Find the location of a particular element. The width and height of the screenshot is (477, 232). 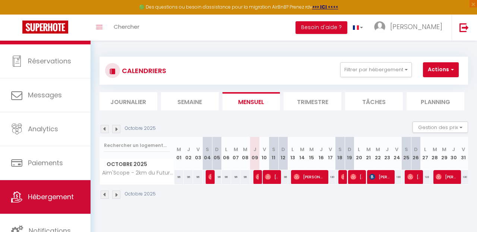

th: 03 is located at coordinates (198, 153).